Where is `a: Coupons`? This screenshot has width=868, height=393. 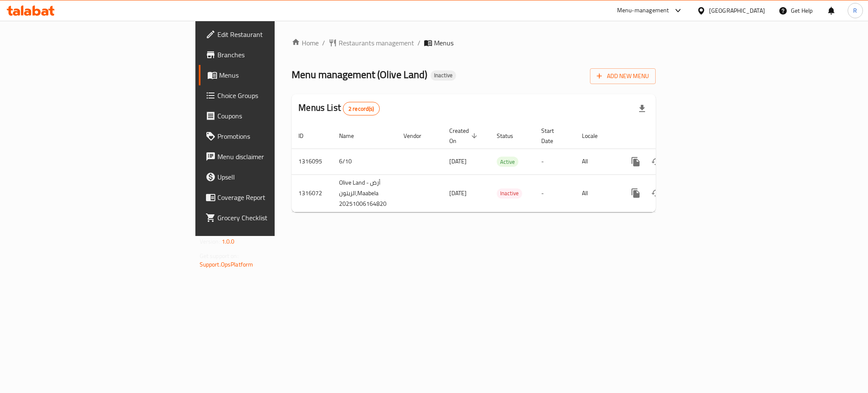 a: Coupons is located at coordinates (270, 116).